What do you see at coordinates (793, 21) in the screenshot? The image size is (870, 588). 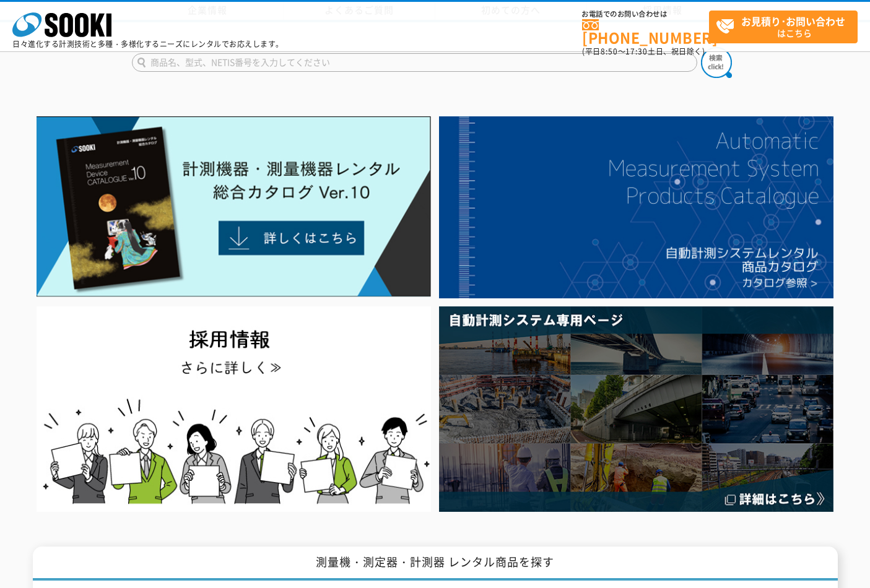 I see `strong: お見積り･お問い合わせ` at bounding box center [793, 21].